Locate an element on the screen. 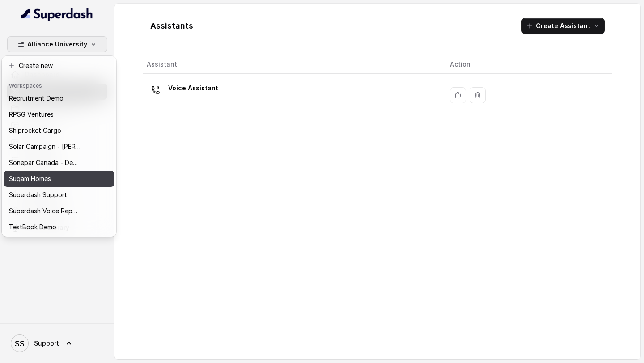  p: Sonepar Canada - Demo is located at coordinates (45, 162).